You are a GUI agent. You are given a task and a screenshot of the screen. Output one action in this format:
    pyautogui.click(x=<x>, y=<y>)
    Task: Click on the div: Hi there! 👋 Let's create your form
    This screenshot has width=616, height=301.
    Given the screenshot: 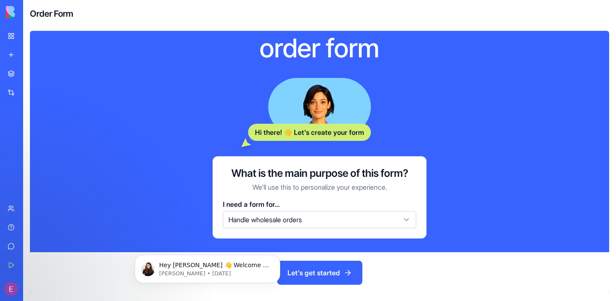 What is the action you would take?
    pyautogui.click(x=309, y=132)
    